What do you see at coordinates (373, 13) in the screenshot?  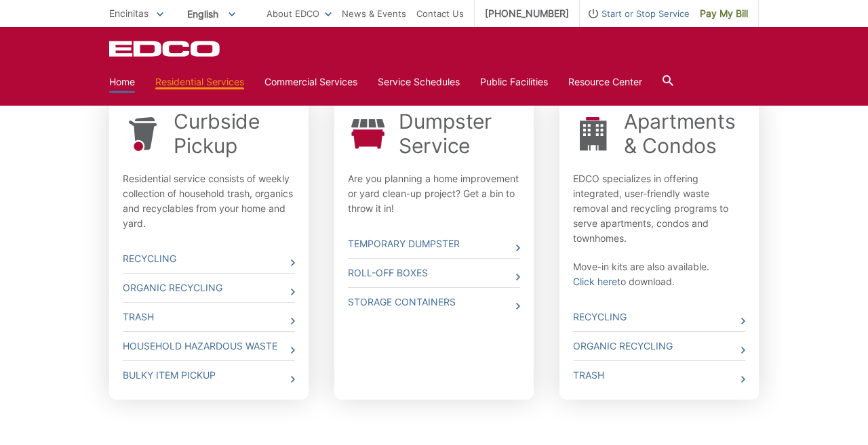 I see `a: News & Events` at bounding box center [373, 13].